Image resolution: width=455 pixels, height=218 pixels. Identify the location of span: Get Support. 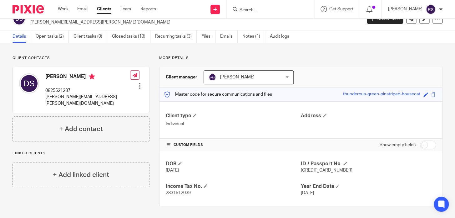
(342, 9).